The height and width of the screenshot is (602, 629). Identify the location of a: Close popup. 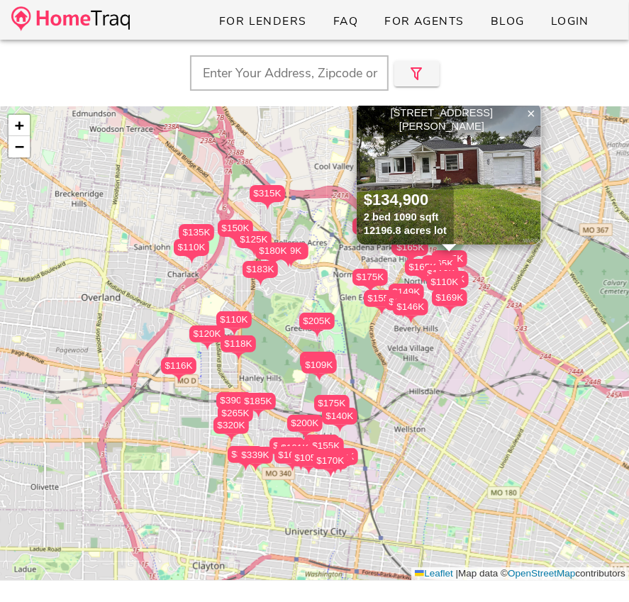
(531, 113).